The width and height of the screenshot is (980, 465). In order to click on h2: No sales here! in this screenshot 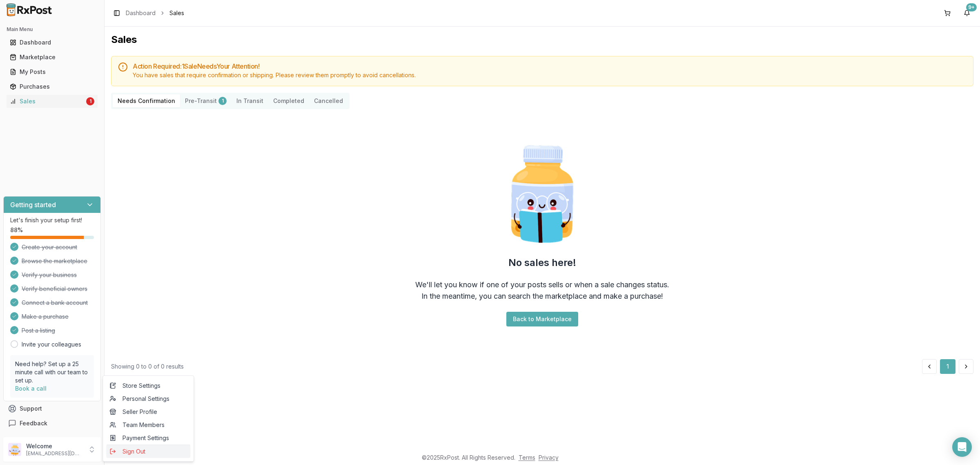, I will do `click(542, 262)`.